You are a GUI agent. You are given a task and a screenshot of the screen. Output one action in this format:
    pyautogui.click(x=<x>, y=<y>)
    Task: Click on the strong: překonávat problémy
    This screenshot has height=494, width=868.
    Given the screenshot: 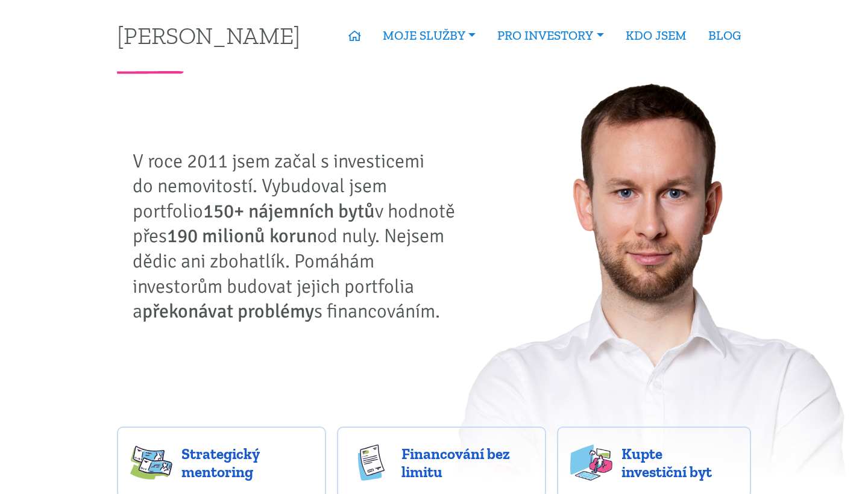 What is the action you would take?
    pyautogui.click(x=228, y=311)
    